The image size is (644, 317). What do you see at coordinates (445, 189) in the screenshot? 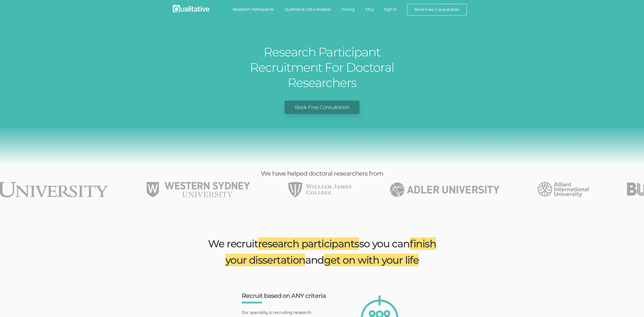
I see `li: 1 of 49` at bounding box center [445, 189].